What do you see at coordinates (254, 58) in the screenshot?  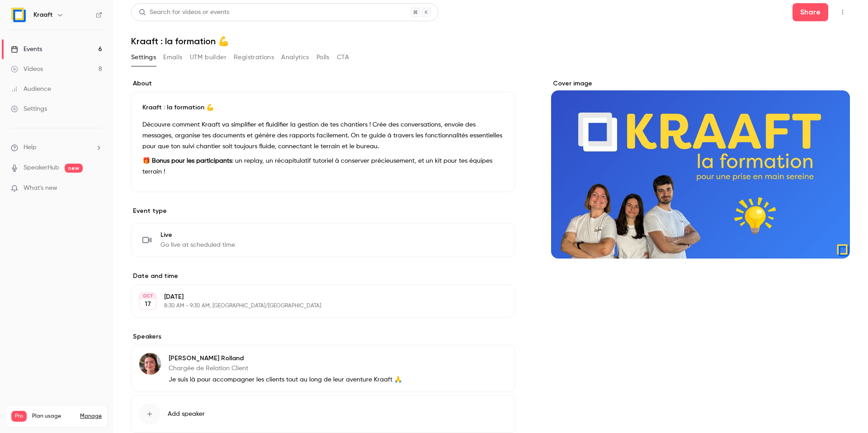 I see `button: Registrations` at bounding box center [254, 58].